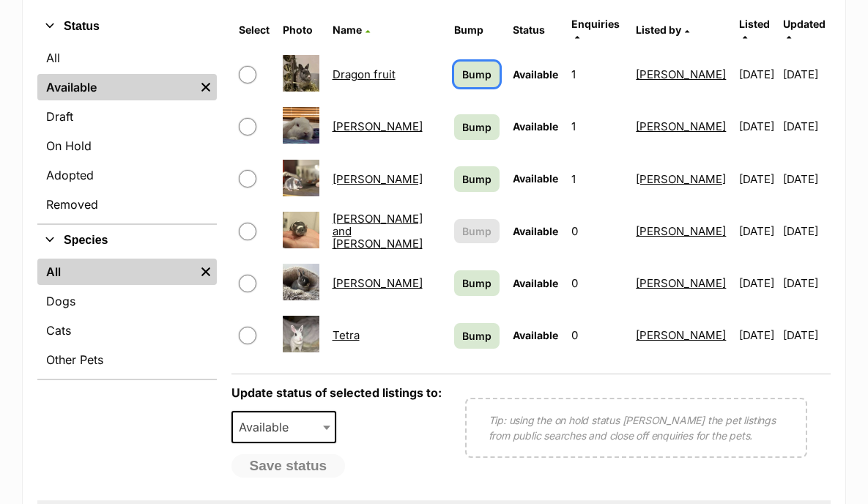  What do you see at coordinates (595, 29) in the screenshot?
I see `a: Enquiries` at bounding box center [595, 29].